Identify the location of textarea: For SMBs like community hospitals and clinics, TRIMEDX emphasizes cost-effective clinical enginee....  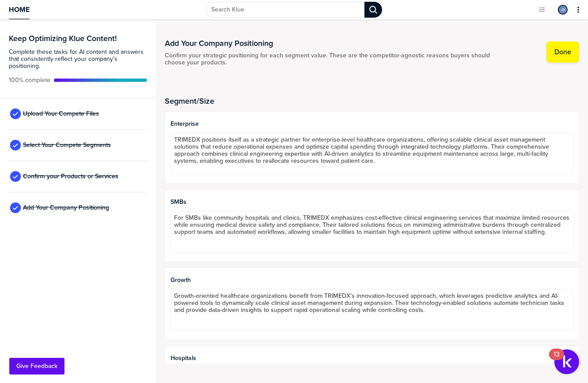
(372, 232).